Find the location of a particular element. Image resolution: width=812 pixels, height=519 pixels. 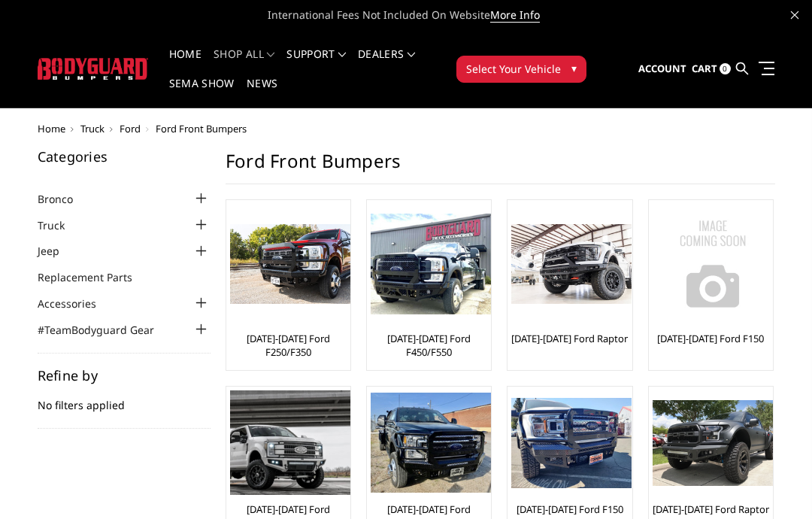

span: Select Your Vehicle is located at coordinates (514, 68).